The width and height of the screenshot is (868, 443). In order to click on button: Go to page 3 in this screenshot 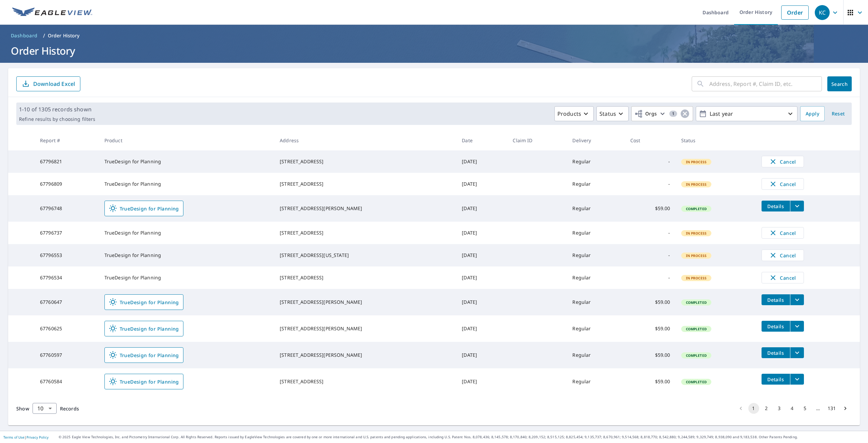, I will do `click(780, 408)`.